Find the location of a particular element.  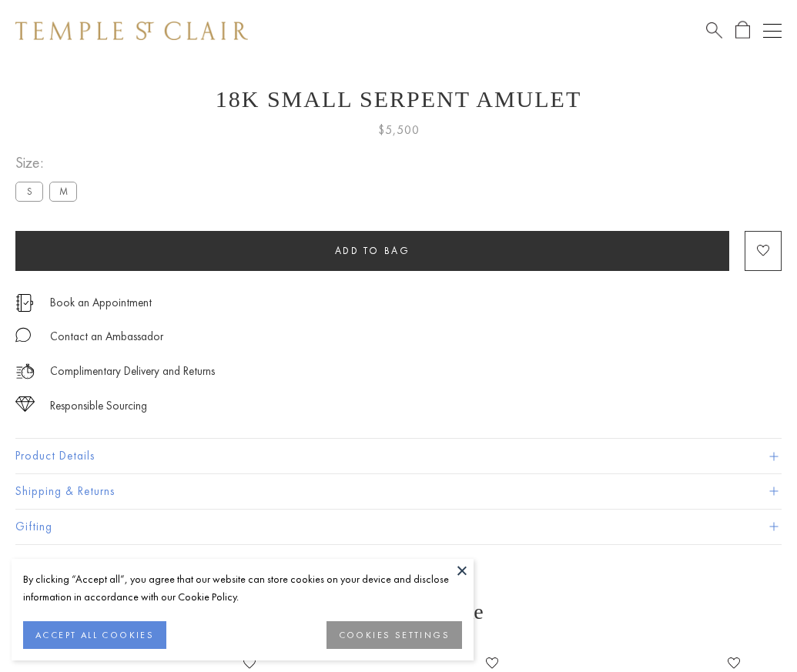

button: Open navigation is located at coordinates (773, 31).